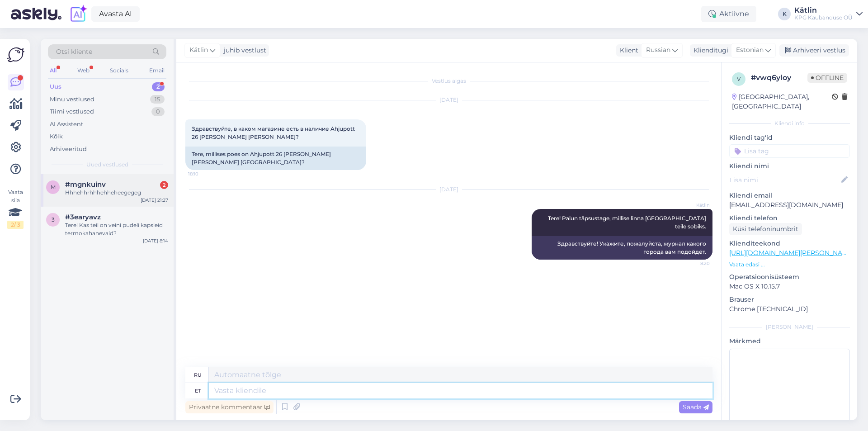 The width and height of the screenshot is (868, 431). Describe the element at coordinates (658, 50) in the screenshot. I see `span: Russian` at that location.